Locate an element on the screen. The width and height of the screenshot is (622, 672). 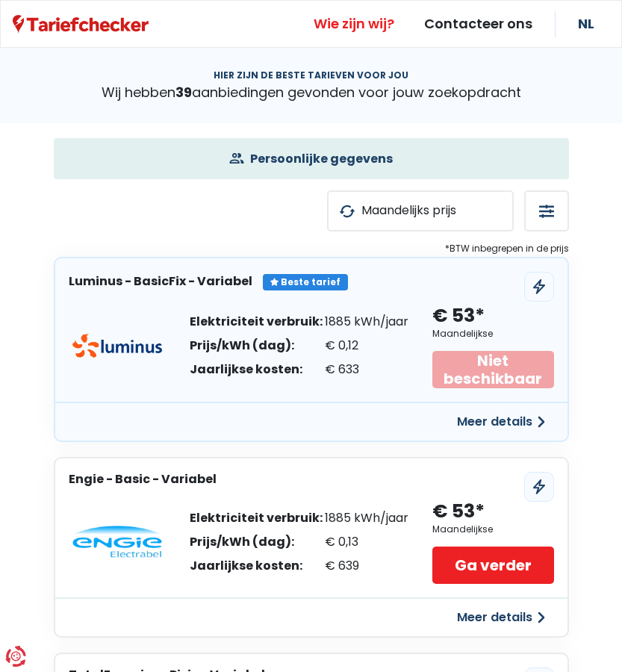
img: Tariefchecker logo is located at coordinates (80, 24).